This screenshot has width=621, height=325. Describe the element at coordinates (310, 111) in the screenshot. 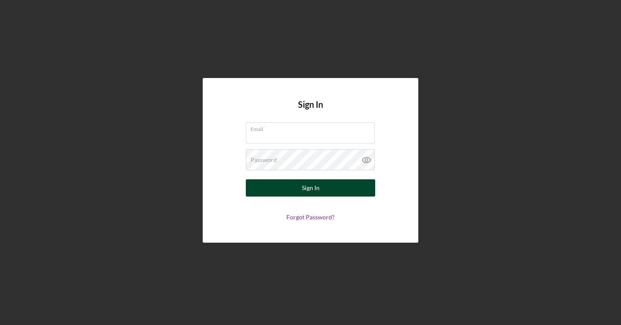

I see `h4: Sign In` at that location.